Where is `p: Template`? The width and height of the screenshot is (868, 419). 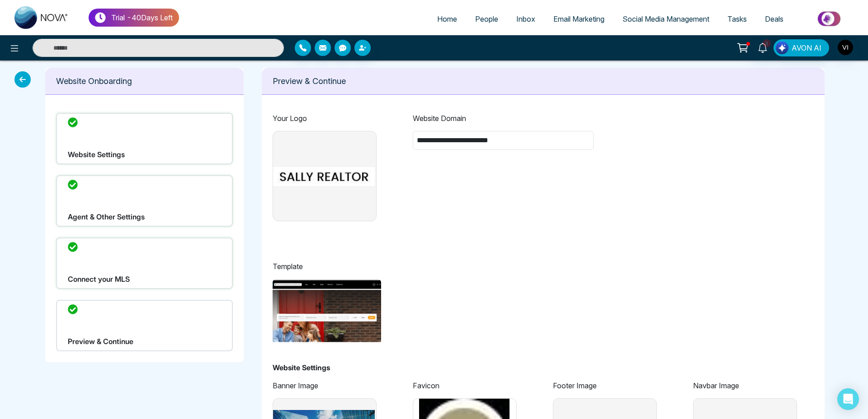
p: Template is located at coordinates (543, 266).